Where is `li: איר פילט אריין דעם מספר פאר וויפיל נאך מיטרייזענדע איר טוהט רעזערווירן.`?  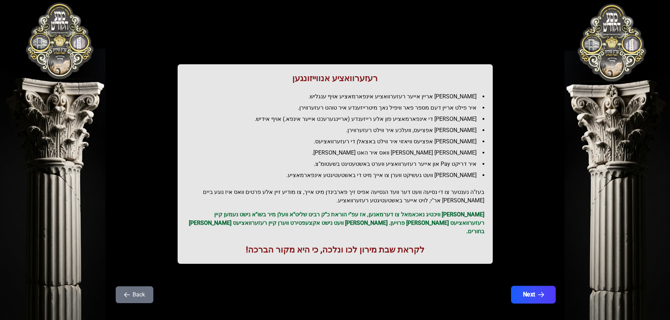
li: איר פילט אריין דעם מספר פאר וויפיל נאך מיטרייזענדע איר טוהט רעזערווירן. is located at coordinates (338, 108).